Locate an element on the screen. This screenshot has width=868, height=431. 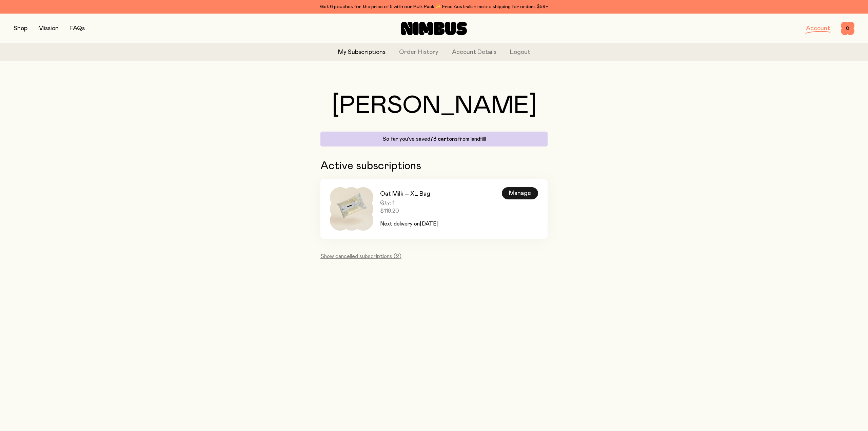
h2: Active subscriptions is located at coordinates (434, 166).